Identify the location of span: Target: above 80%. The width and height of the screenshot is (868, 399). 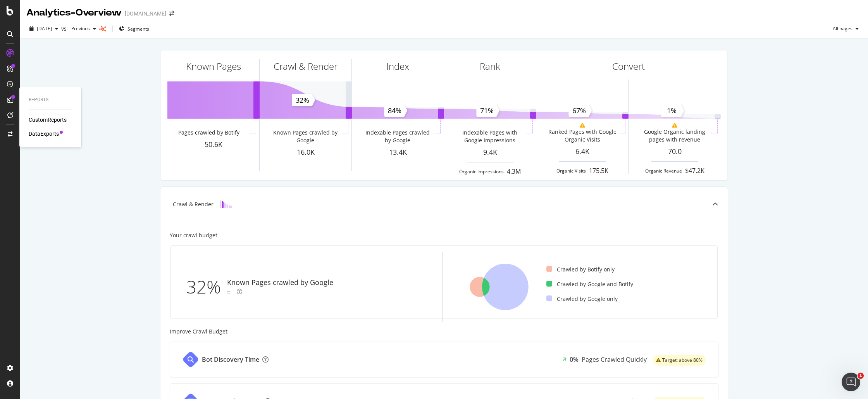
(683, 360).